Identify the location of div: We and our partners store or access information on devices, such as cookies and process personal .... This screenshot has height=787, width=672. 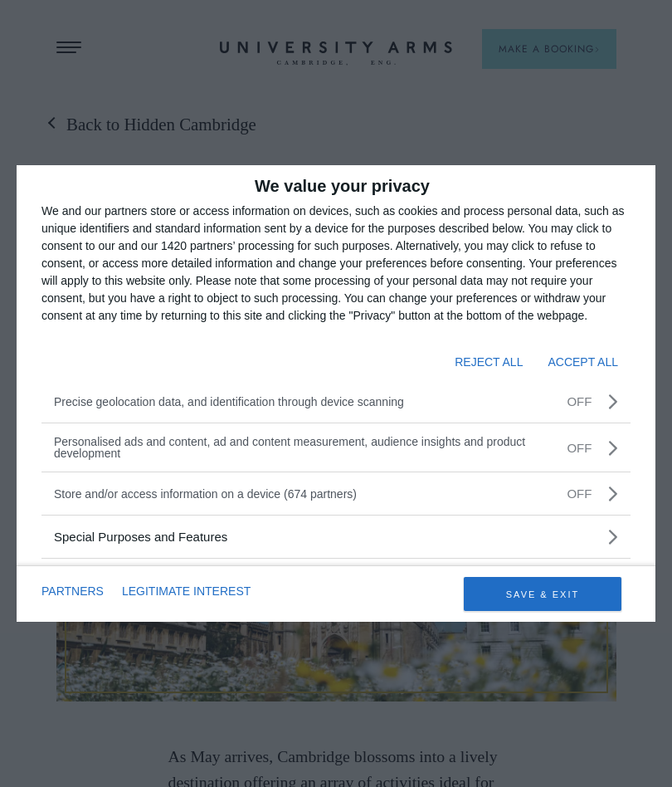
(336, 263).